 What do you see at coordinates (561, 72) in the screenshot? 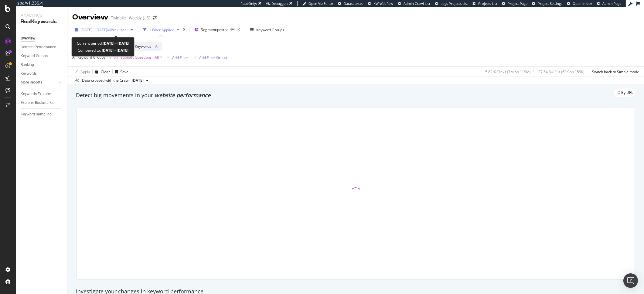
I see `div: 37.64 % URLs ( 60K on 159K )` at bounding box center [561, 72].